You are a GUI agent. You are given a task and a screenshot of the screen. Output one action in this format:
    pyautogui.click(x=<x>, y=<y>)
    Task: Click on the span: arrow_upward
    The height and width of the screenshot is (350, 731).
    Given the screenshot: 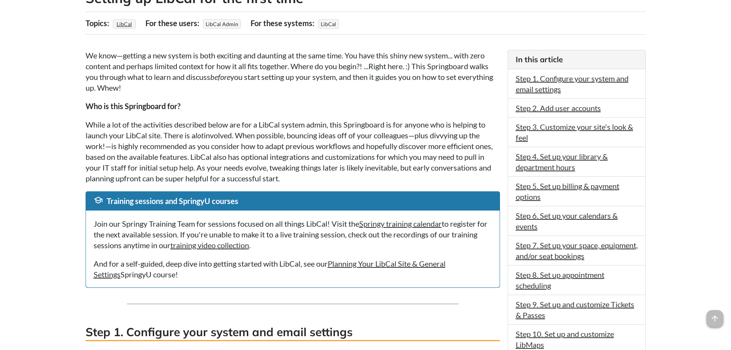 What is the action you would take?
    pyautogui.click(x=715, y=318)
    